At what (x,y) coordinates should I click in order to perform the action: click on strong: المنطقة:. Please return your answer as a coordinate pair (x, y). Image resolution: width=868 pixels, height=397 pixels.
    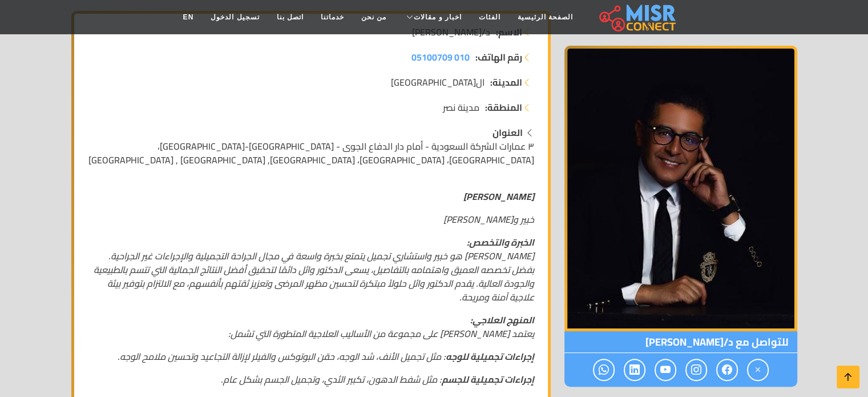
    Looking at the image, I should click on (503, 107).